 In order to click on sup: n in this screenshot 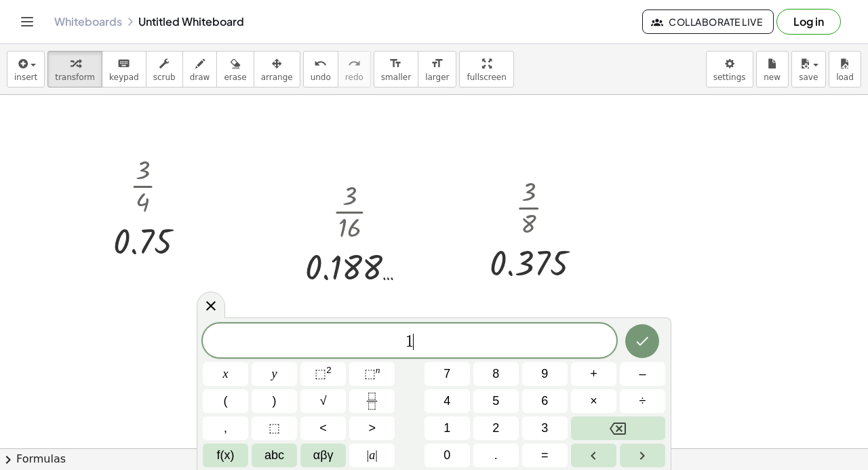, I will do `click(378, 370)`.